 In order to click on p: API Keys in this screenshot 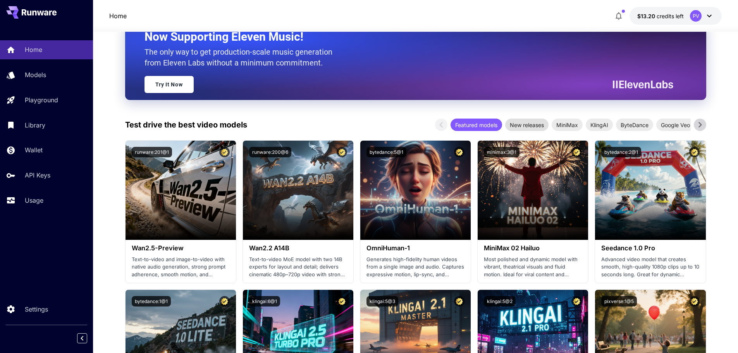, I will do `click(38, 175)`.